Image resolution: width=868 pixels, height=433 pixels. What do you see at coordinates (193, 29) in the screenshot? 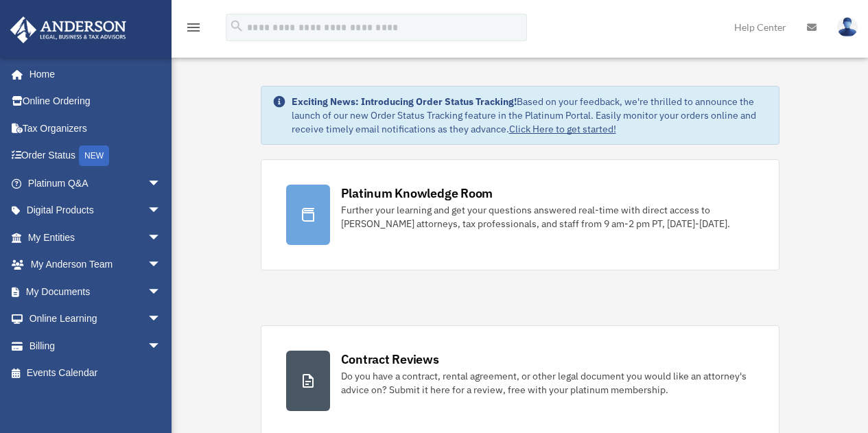
I see `a: menu` at bounding box center [193, 29].